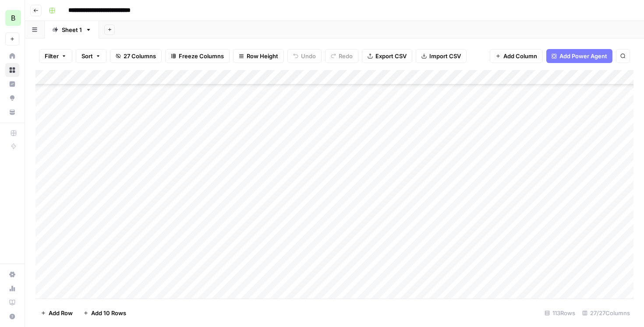 The image size is (644, 327). Describe the element at coordinates (13, 302) in the screenshot. I see `a: Learning Hub` at that location.